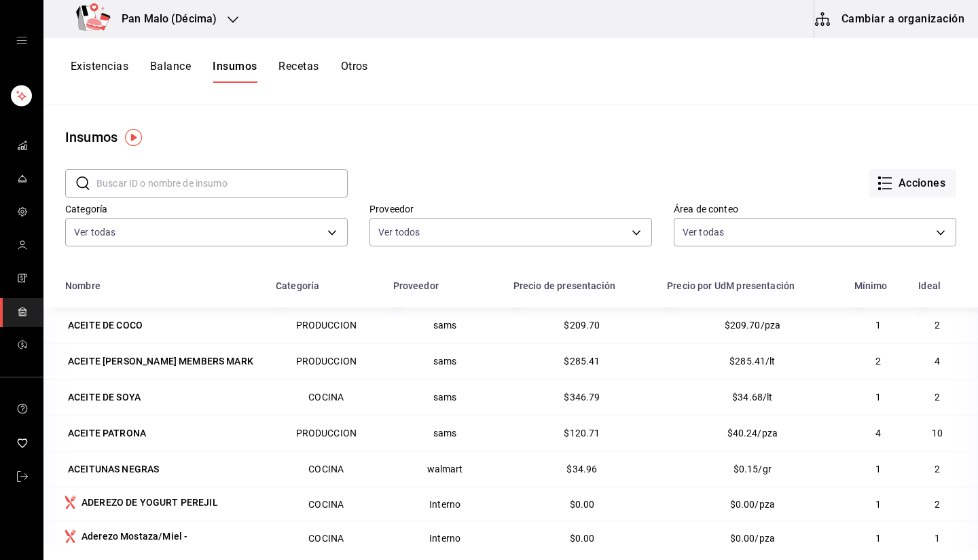 The image size is (978, 560). I want to click on span: $346.79, so click(582, 397).